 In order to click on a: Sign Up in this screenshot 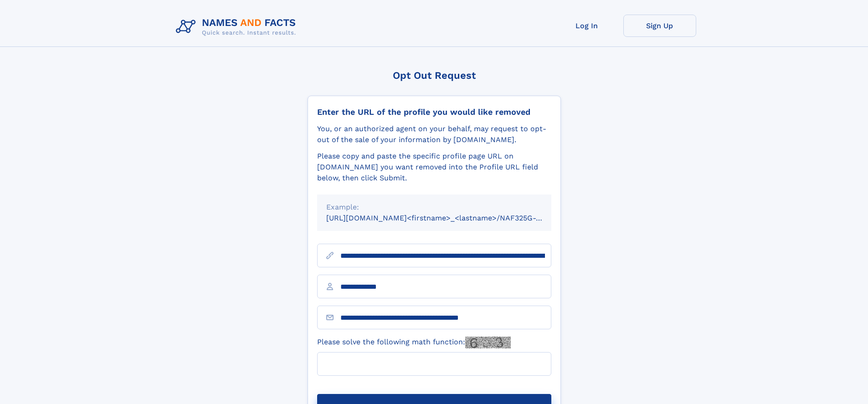, I will do `click(660, 25)`.